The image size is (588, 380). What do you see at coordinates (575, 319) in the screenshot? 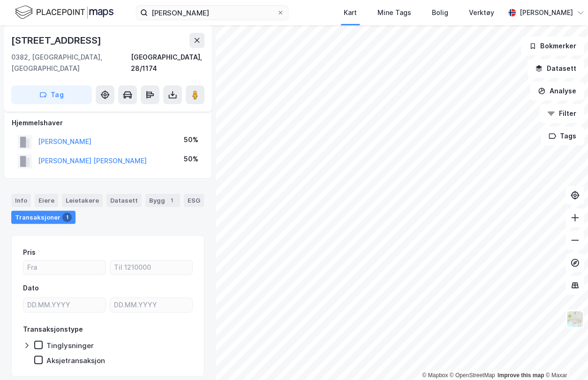
I see `img: Z` at bounding box center [575, 319].